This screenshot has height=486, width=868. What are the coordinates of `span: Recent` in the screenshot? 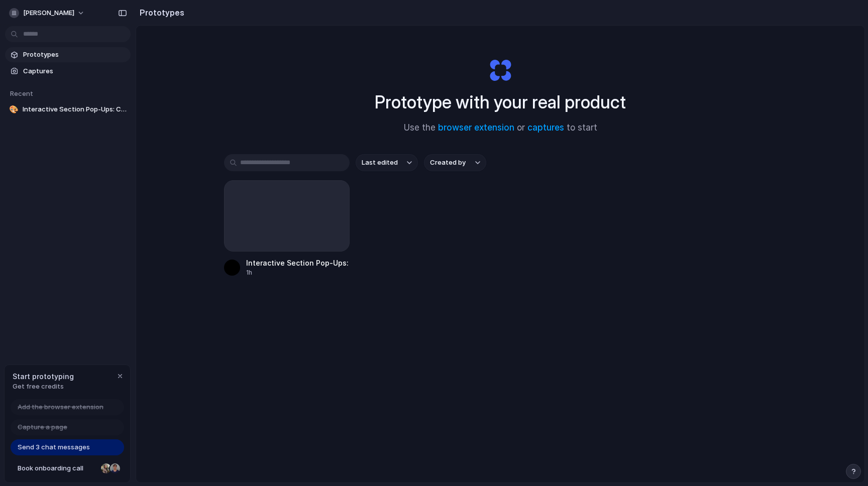 It's located at (21, 93).